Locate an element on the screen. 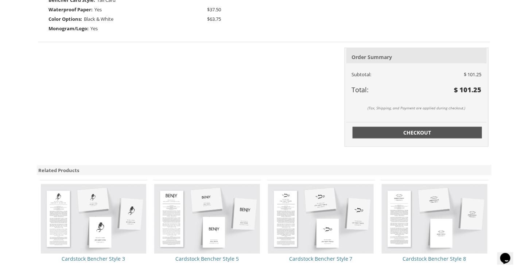 The image size is (528, 272). a: Cardstock Bencher Style 8 is located at coordinates (434, 259).